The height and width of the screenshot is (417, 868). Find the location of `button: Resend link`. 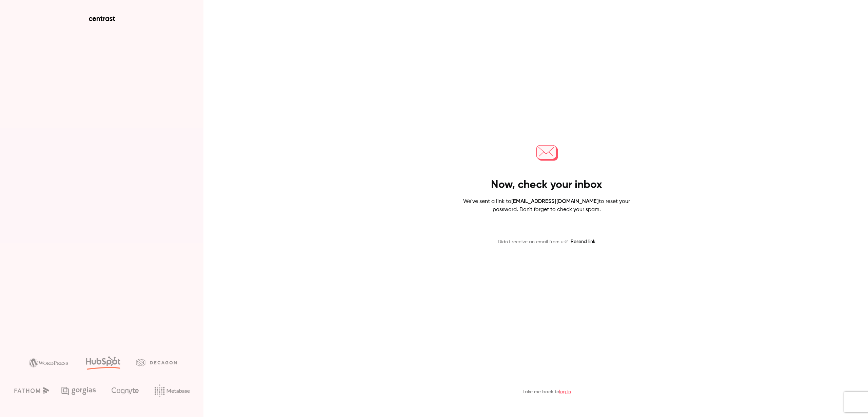

button: Resend link is located at coordinates (583, 241).